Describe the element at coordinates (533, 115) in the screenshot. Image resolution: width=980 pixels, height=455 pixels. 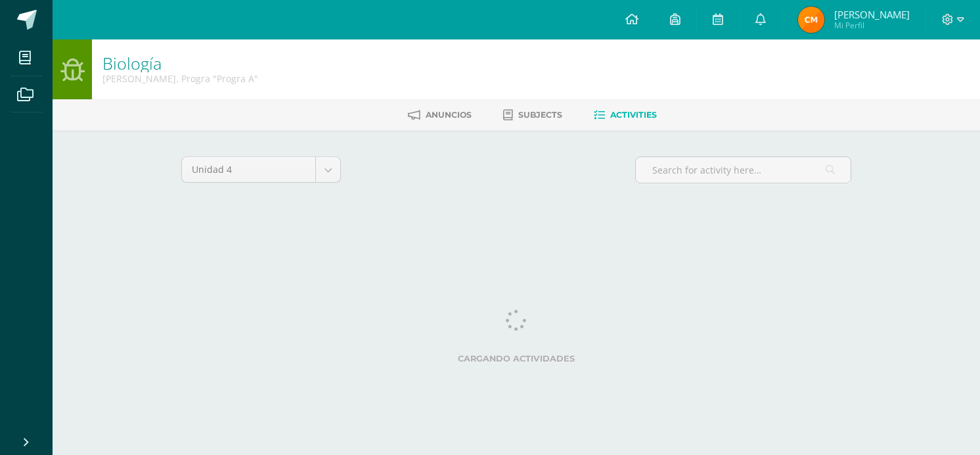
I see `a: Subjects` at that location.